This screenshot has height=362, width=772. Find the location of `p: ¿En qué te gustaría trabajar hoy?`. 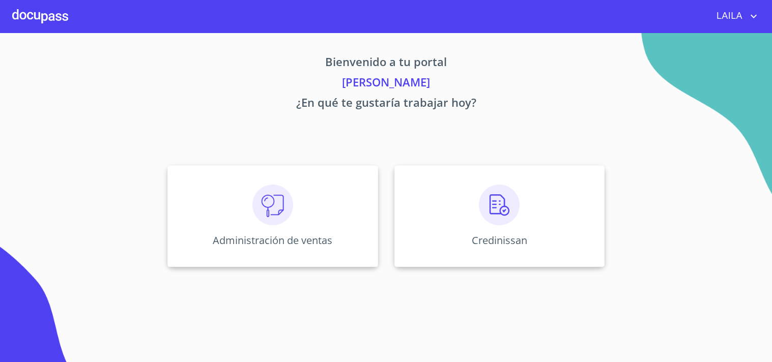

p: ¿En qué te gustaría trabajar hoy? is located at coordinates (386, 104).